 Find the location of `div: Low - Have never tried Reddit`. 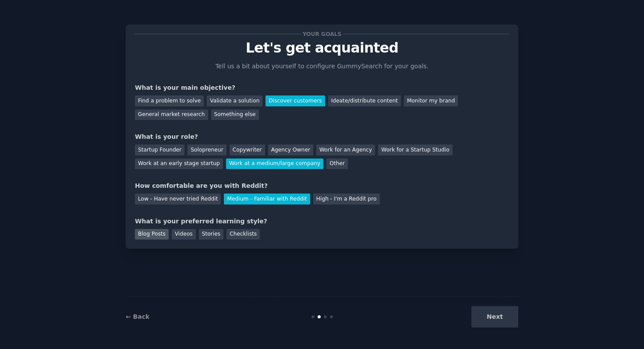

div: Low - Have never tried Reddit is located at coordinates (177, 199).